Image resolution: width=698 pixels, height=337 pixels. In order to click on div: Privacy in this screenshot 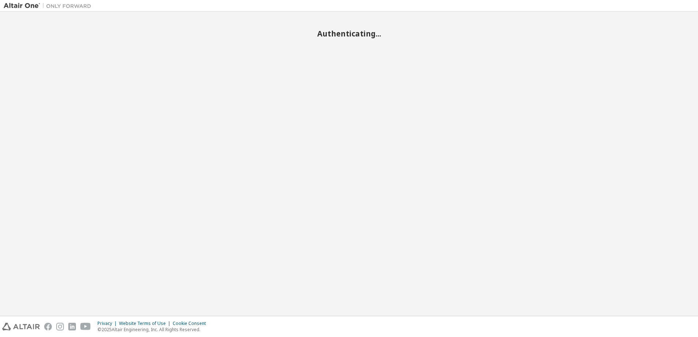, I will do `click(108, 324)`.